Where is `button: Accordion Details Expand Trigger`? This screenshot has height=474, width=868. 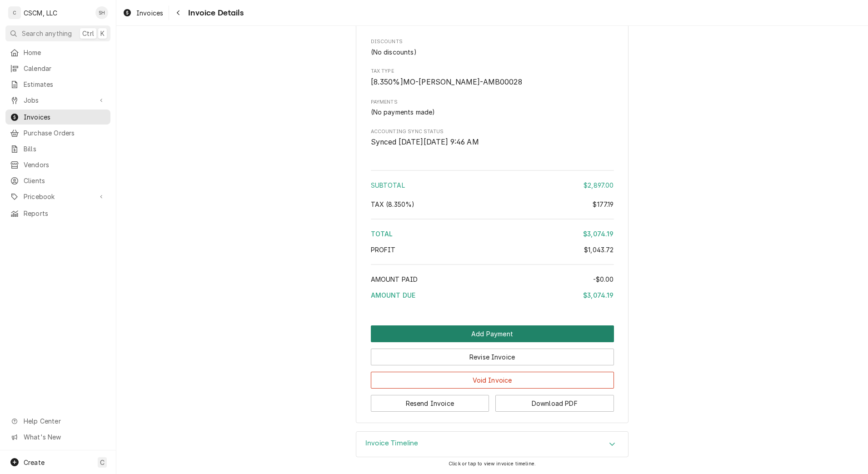 button: Accordion Details Expand Trigger is located at coordinates (493, 444).